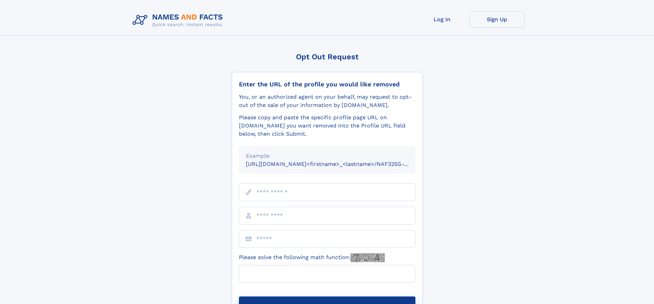  What do you see at coordinates (442, 19) in the screenshot?
I see `a: Log In` at bounding box center [442, 19].